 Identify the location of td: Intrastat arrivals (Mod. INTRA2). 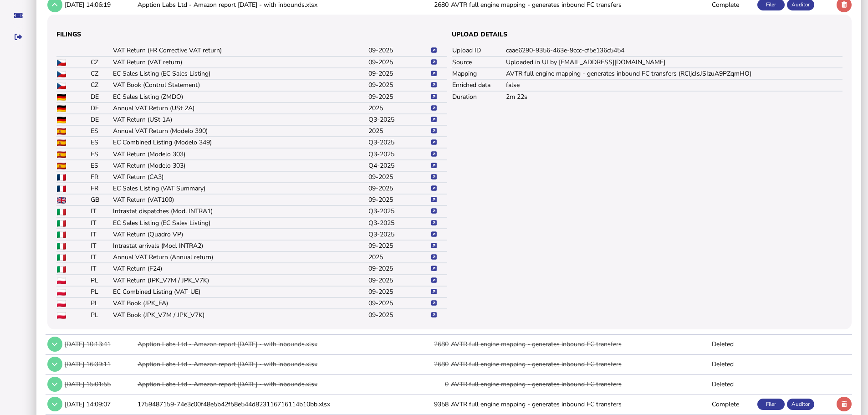
(240, 245).